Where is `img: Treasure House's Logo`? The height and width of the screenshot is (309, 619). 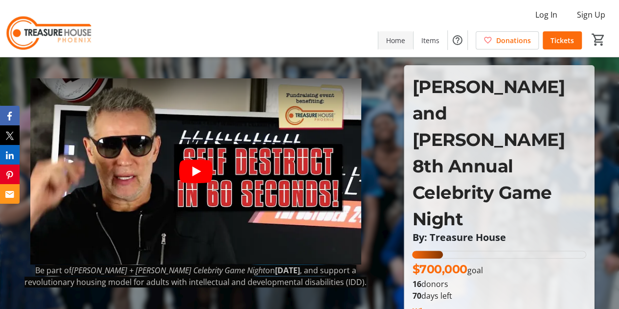 img: Treasure House's Logo is located at coordinates (49, 28).